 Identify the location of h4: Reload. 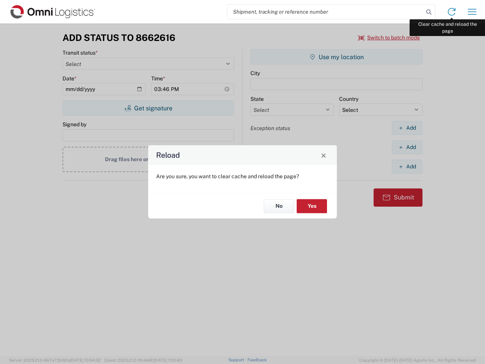
(168, 155).